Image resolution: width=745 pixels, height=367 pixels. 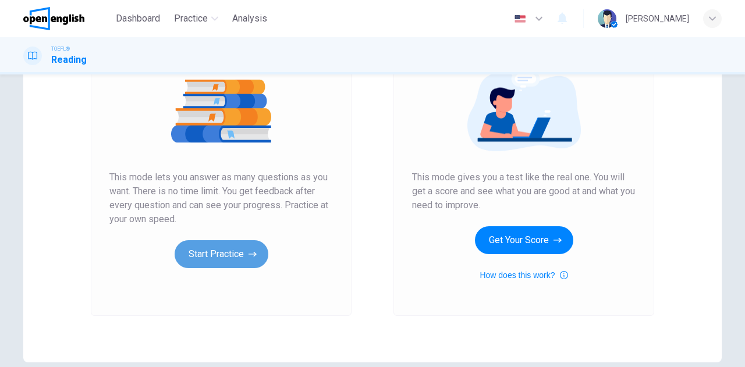 I want to click on button: Dashboard, so click(x=138, y=19).